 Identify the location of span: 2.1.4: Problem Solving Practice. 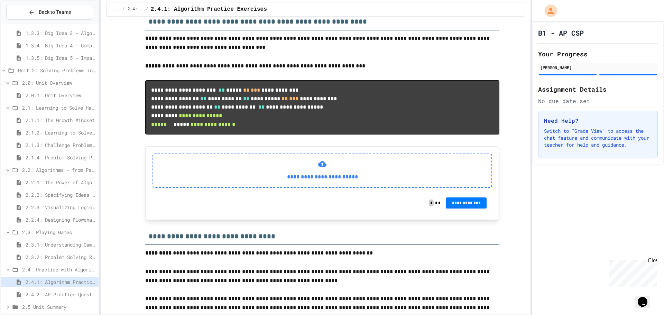
(61, 157).